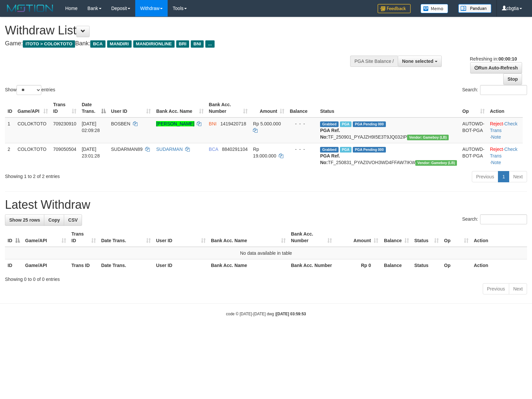 Image resolution: width=532 pixels, height=399 pixels. Describe the element at coordinates (65, 149) in the screenshot. I see `span: 709050504` at that location.